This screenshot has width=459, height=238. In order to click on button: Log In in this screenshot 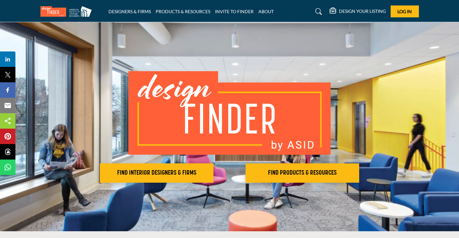, I will do `click(405, 11)`.